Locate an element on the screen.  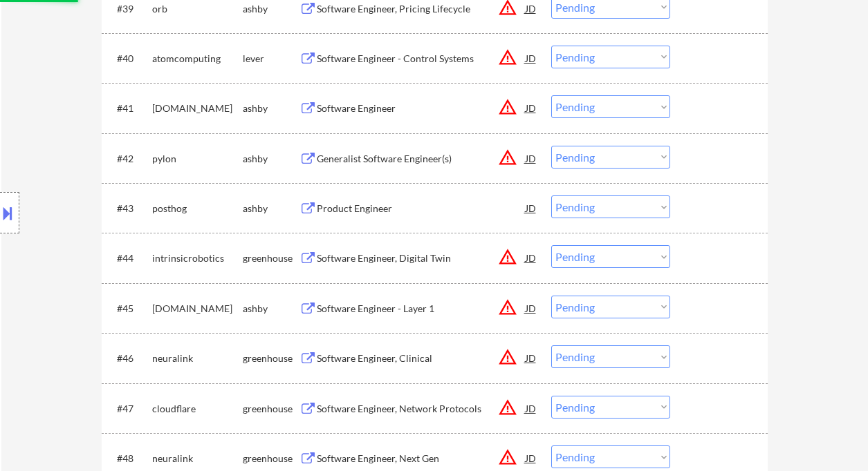
div: Software Engineer, Network Protocols is located at coordinates (421, 409).